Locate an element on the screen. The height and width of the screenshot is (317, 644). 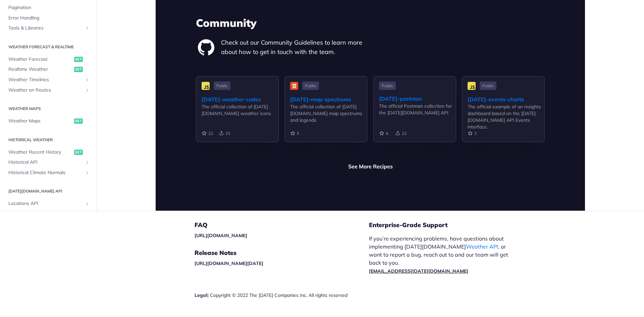
h2: Weather Maps is located at coordinates (48, 109).